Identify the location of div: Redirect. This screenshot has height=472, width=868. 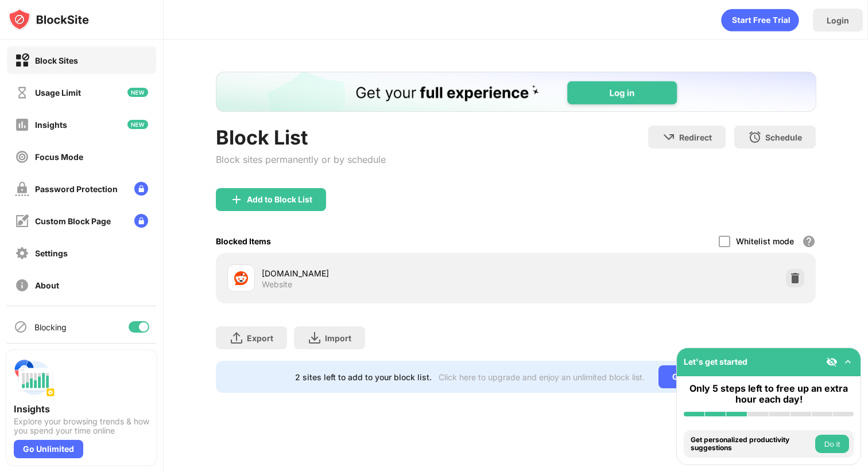
(695, 137).